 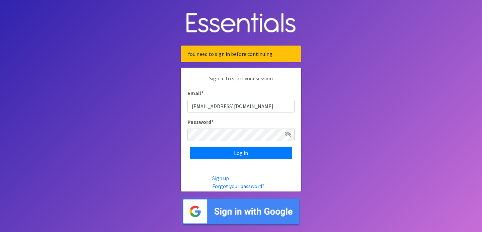 What do you see at coordinates (241, 23) in the screenshot?
I see `img: Human Essentials` at bounding box center [241, 23].